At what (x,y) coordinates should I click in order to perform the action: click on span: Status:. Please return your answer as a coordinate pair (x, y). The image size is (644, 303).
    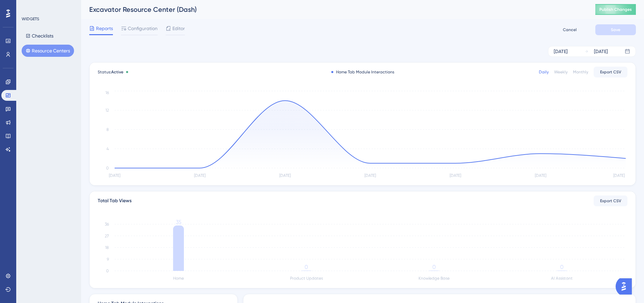
    Looking at the image, I should click on (110, 72).